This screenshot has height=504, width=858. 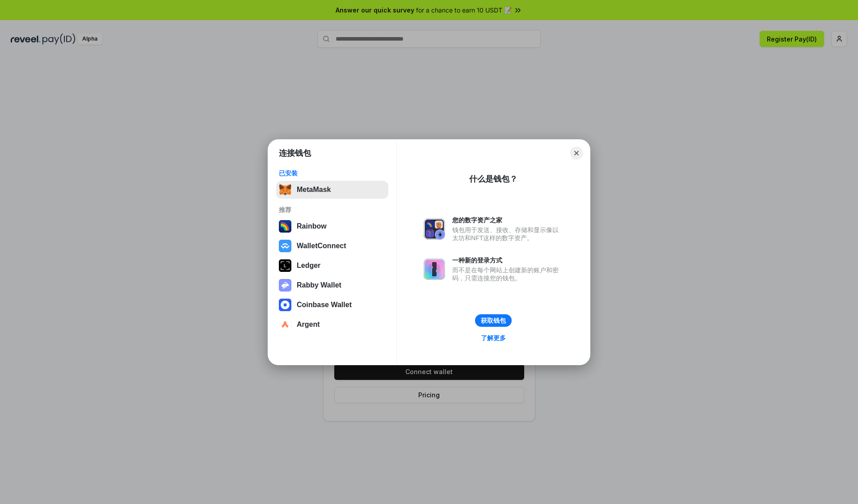 I want to click on img: svg+xml,%3Csvg%20xmlns%3D%22http%3A%2F%2Fwww.w3.org%2F2000%2Fsvg%22%20width%3D%2228%22%20height%3..., so click(x=285, y=266).